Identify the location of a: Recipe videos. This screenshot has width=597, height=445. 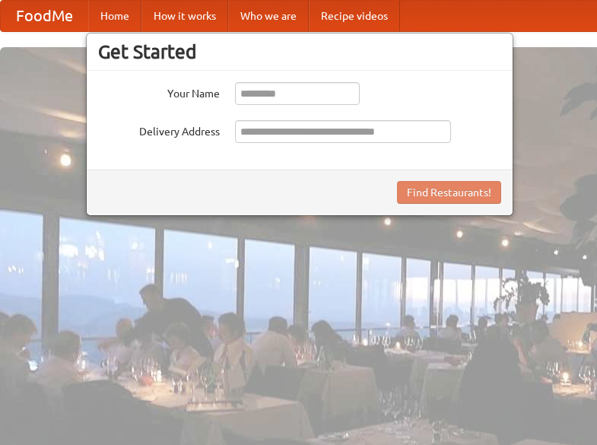
(354, 16).